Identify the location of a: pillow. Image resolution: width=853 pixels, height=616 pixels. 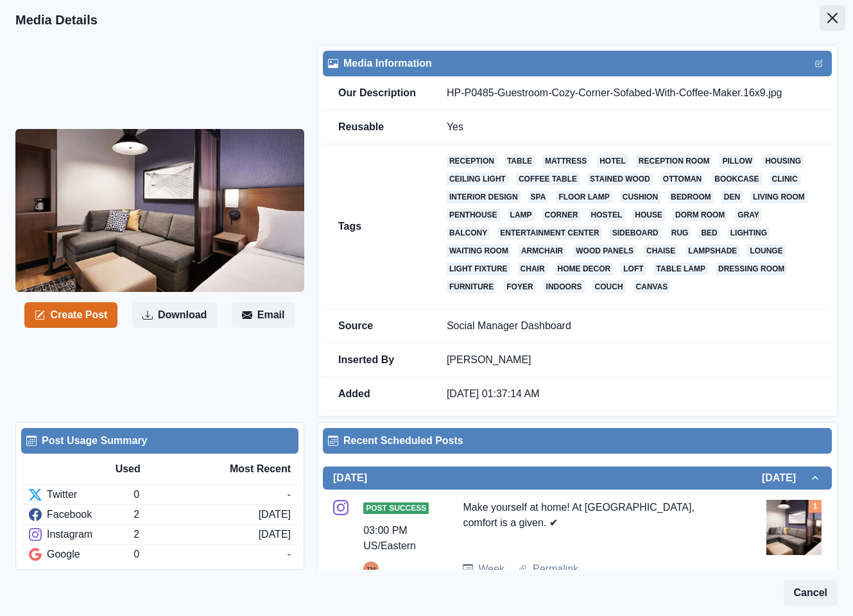
(737, 161).